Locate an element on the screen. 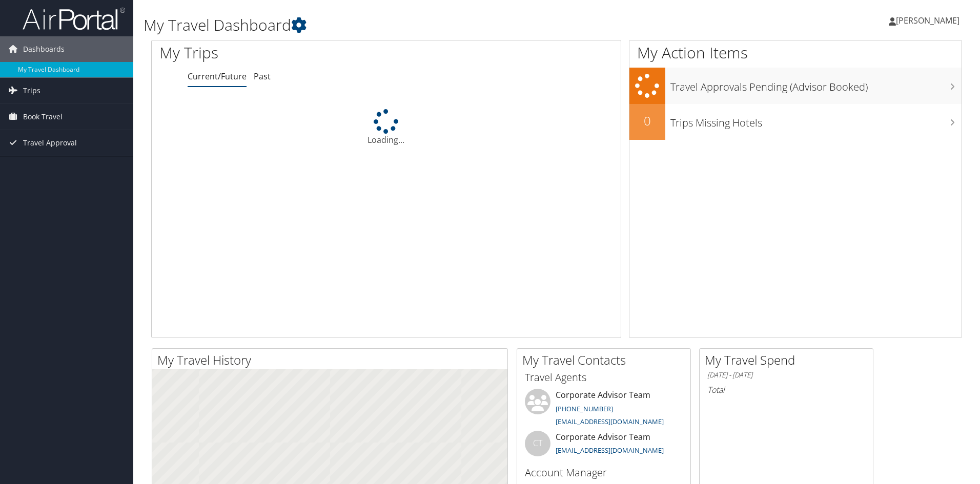 The width and height of the screenshot is (980, 484). a: Travel Approvals Pending (Advisor Booked) is located at coordinates (795, 86).